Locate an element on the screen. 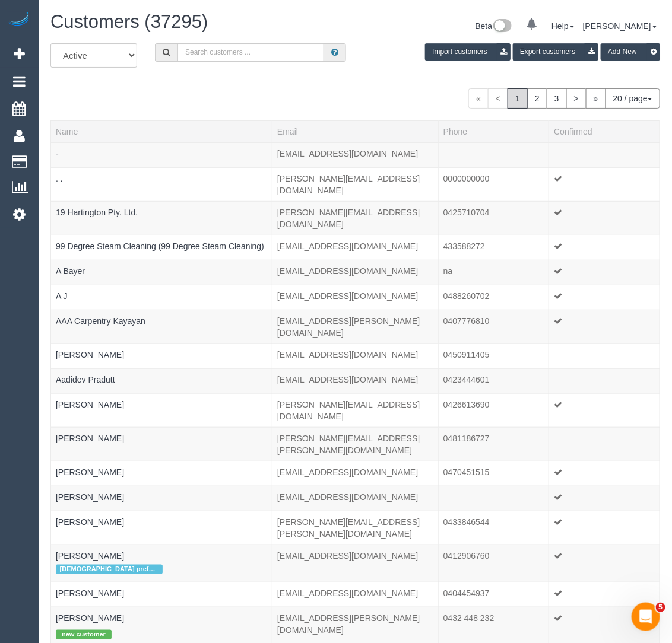  span: 1 is located at coordinates (518, 99).